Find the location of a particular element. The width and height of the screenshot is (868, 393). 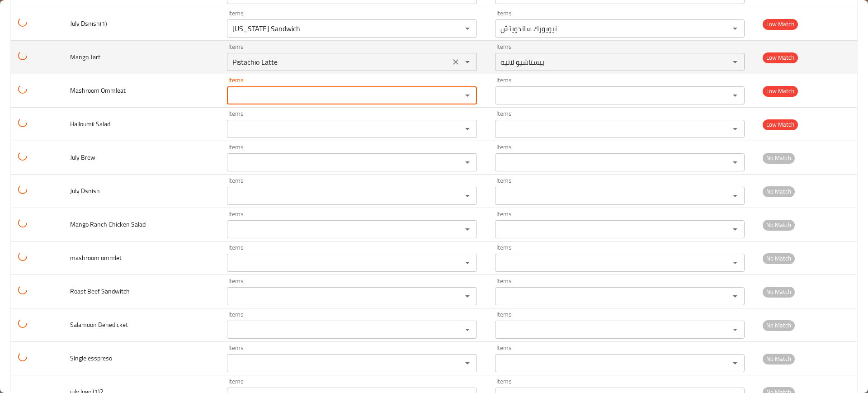

span: Halloumii Salad is located at coordinates (90, 124).